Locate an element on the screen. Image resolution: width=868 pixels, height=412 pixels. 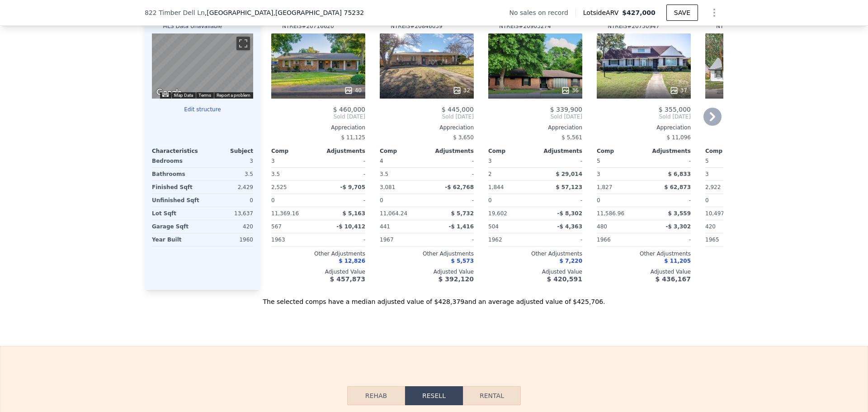
div: MLS Data Unavailable is located at coordinates (192, 26).